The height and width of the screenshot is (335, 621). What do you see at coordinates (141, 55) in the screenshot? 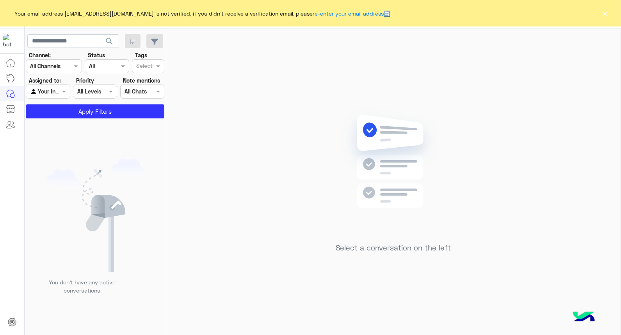
I see `label: Tags` at bounding box center [141, 55].